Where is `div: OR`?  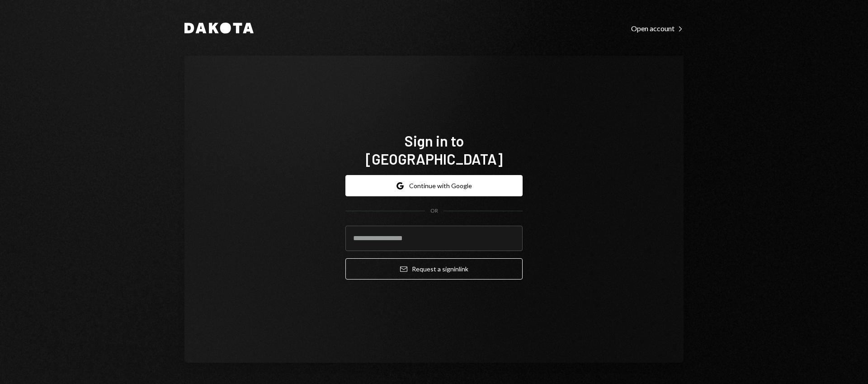 div: OR is located at coordinates (434, 211).